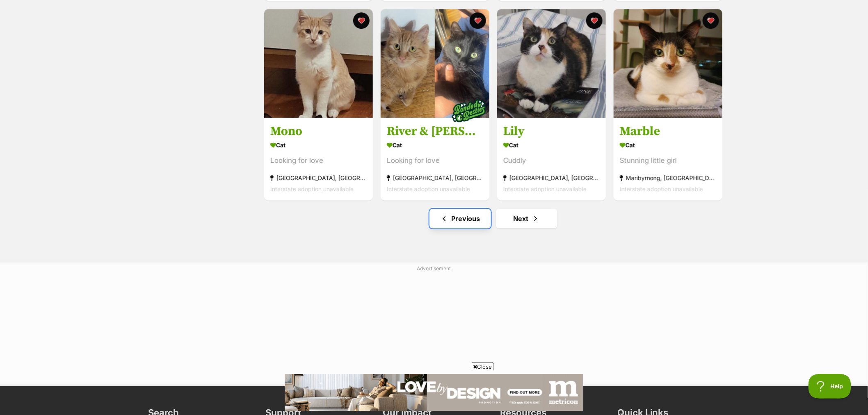 This screenshot has width=868, height=415. Describe the element at coordinates (668, 131) in the screenshot. I see `h3: Marble` at that location.